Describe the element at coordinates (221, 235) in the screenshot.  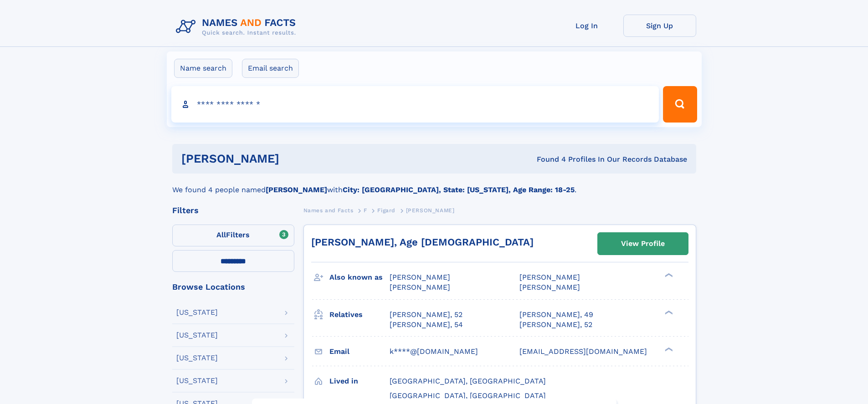
I see `span: All` at that location.